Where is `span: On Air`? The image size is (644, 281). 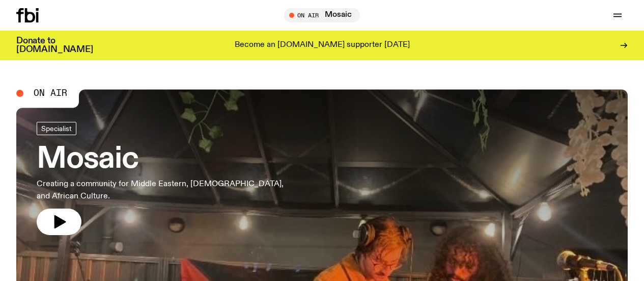 span: On Air is located at coordinates (50, 93).